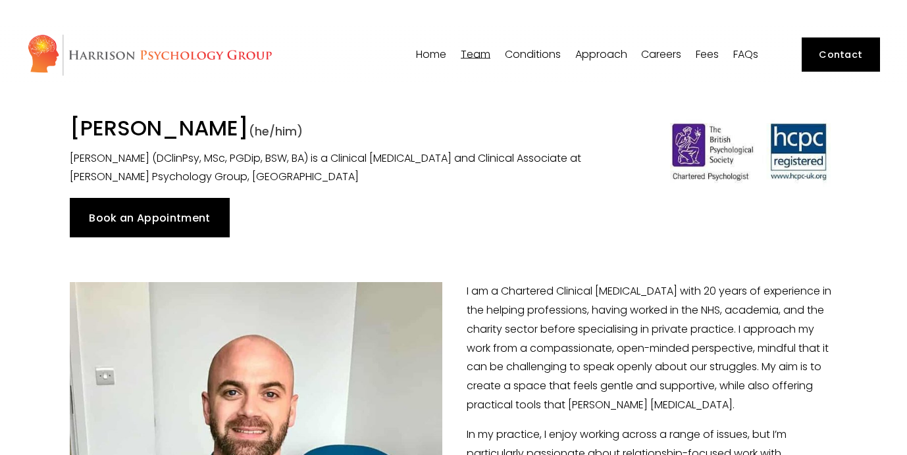  What do you see at coordinates (601, 55) in the screenshot?
I see `span: Approach` at bounding box center [601, 55].